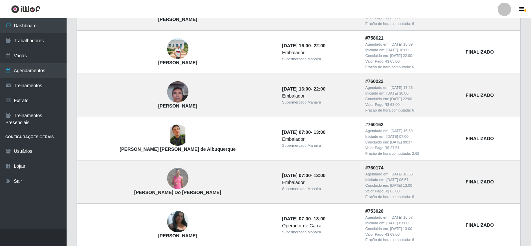 The height and width of the screenshot is (246, 531). I want to click on div: Operador de Caixa, so click(319, 226).